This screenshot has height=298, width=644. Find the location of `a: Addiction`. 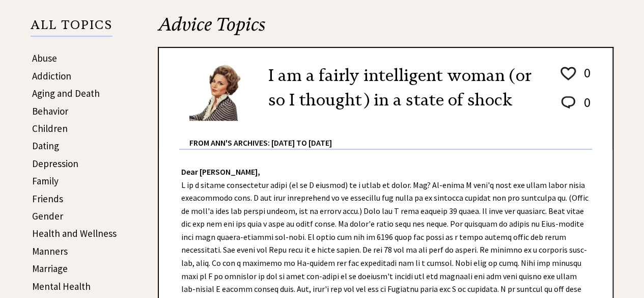

a: Addiction is located at coordinates (52, 76).